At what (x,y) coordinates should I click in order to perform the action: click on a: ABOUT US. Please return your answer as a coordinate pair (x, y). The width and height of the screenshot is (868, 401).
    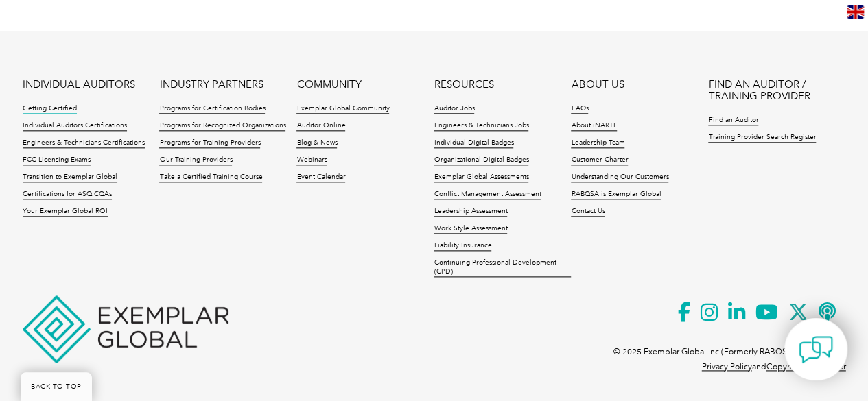
    Looking at the image, I should click on (597, 85).